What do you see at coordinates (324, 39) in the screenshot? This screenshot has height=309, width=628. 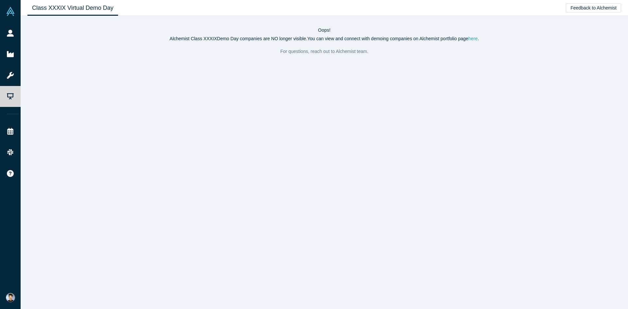 I see `p: Alchemist Class XXXIX Demo Day companies are NO longer visible. You can view and connect with dem...` at bounding box center [324, 39].